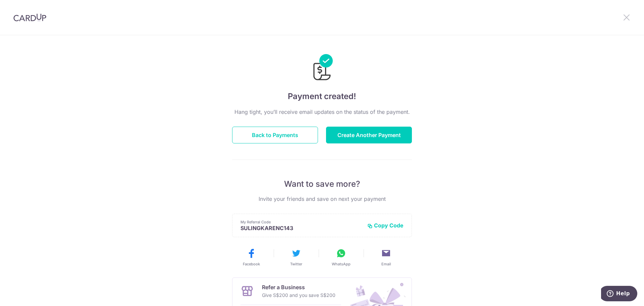 The height and width of the screenshot is (306, 644). Describe the element at coordinates (296, 264) in the screenshot. I see `span: Twitter` at that location.